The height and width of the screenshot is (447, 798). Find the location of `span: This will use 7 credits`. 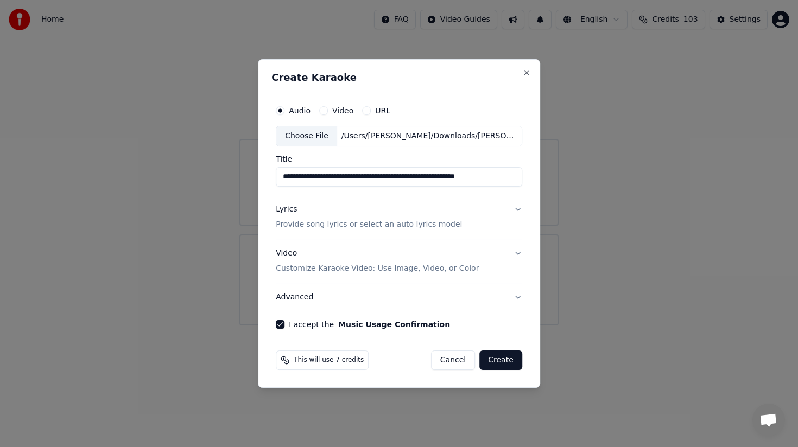

span: This will use 7 credits is located at coordinates (328, 360).